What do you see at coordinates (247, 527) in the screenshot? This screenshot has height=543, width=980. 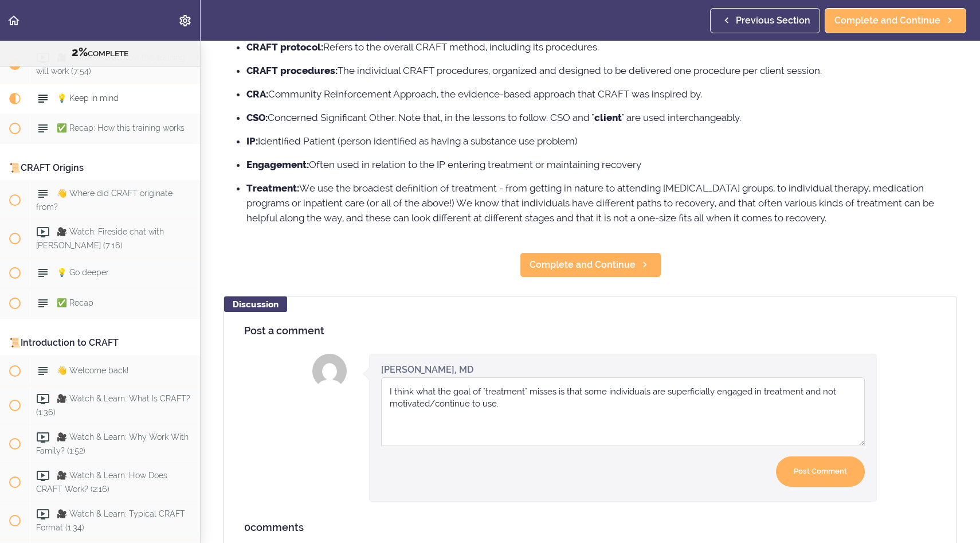 I see `span: 0` at bounding box center [247, 527].